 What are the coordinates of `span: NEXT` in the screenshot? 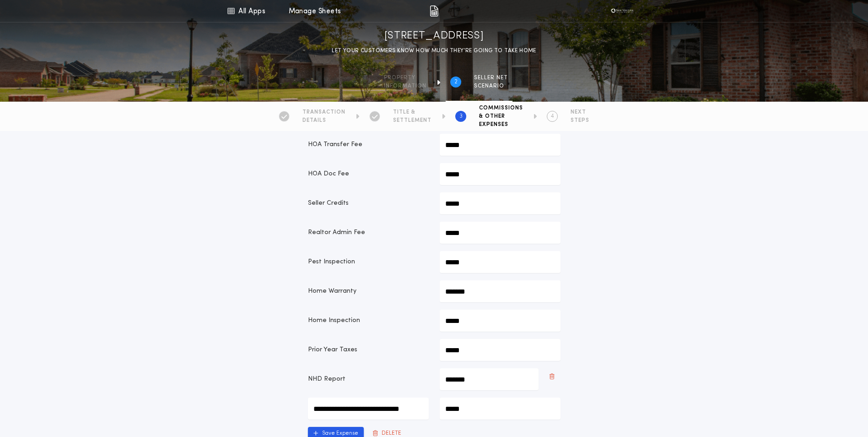 It's located at (580, 112).